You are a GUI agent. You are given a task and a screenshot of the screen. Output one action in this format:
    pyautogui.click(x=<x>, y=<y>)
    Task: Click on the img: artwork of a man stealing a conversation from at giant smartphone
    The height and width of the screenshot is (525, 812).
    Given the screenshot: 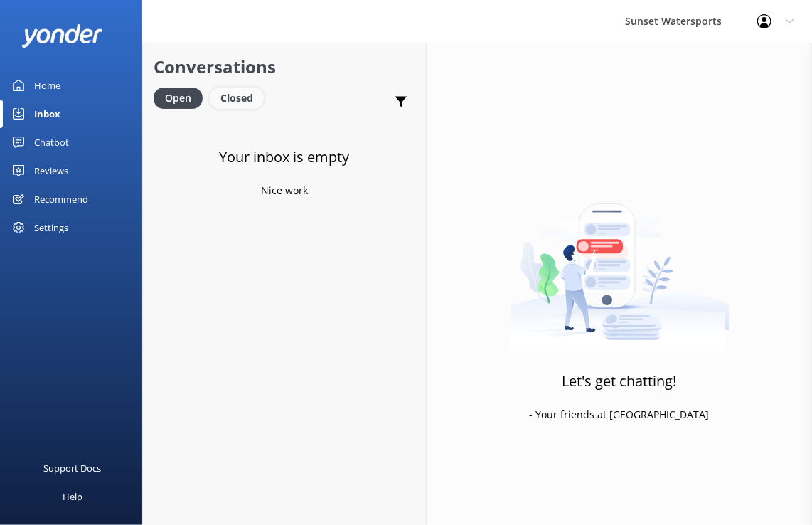 What is the action you would take?
    pyautogui.click(x=619, y=262)
    